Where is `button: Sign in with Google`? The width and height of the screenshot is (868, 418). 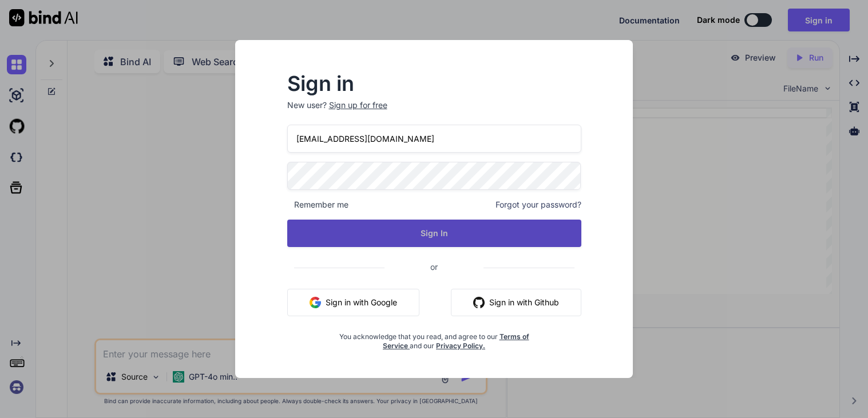
button: Sign in with Google is located at coordinates (353, 303).